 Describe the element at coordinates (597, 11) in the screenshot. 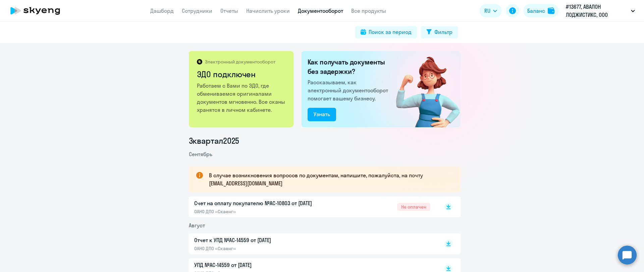

I see `p: #13677, АВАЛОН ЛОДЖИСТИКС, ООО` at that location.